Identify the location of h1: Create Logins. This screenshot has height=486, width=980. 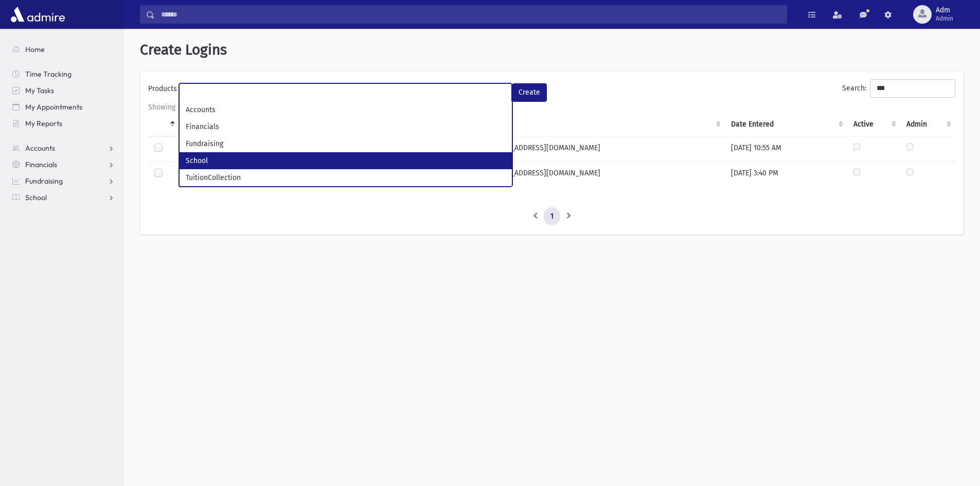
(552, 50).